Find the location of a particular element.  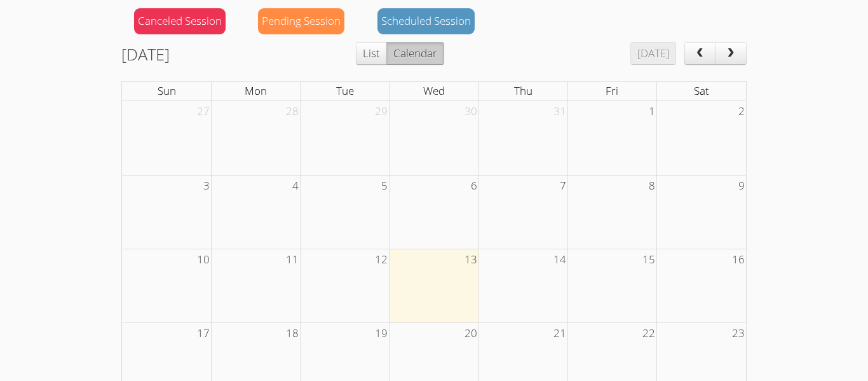

div: Pending Session is located at coordinates (301, 21).